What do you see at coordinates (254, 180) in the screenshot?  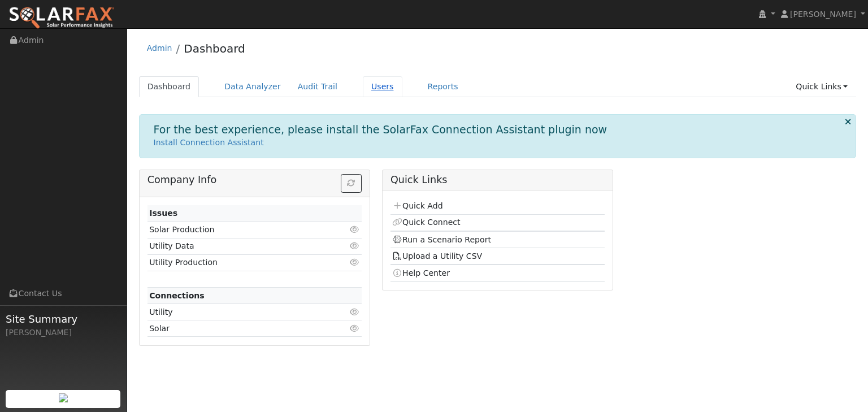 I see `h5: Company Info` at bounding box center [254, 180].